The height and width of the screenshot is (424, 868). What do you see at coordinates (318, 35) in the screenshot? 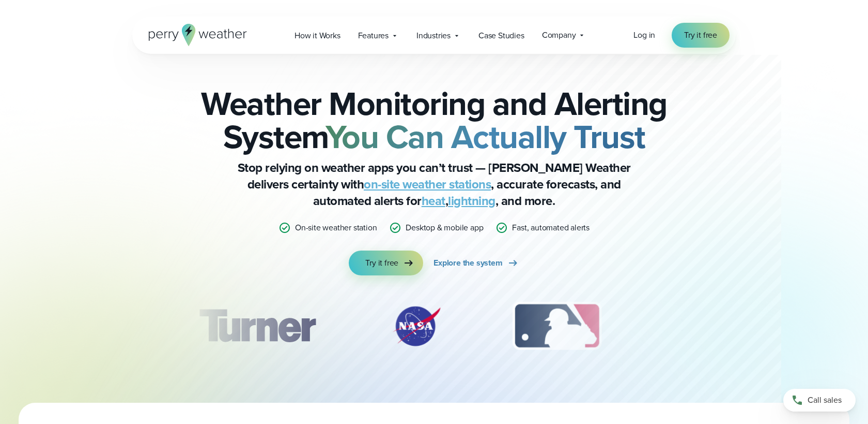
I see `span: How it Works` at bounding box center [318, 35].